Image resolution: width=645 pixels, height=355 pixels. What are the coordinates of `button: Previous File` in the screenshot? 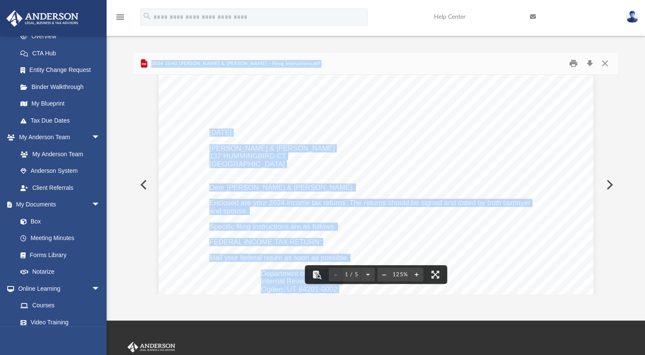 It's located at (143, 185).